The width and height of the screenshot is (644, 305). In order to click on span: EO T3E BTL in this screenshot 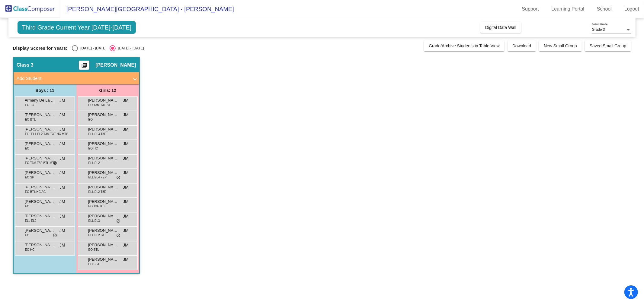, I will do `click(97, 207)`.